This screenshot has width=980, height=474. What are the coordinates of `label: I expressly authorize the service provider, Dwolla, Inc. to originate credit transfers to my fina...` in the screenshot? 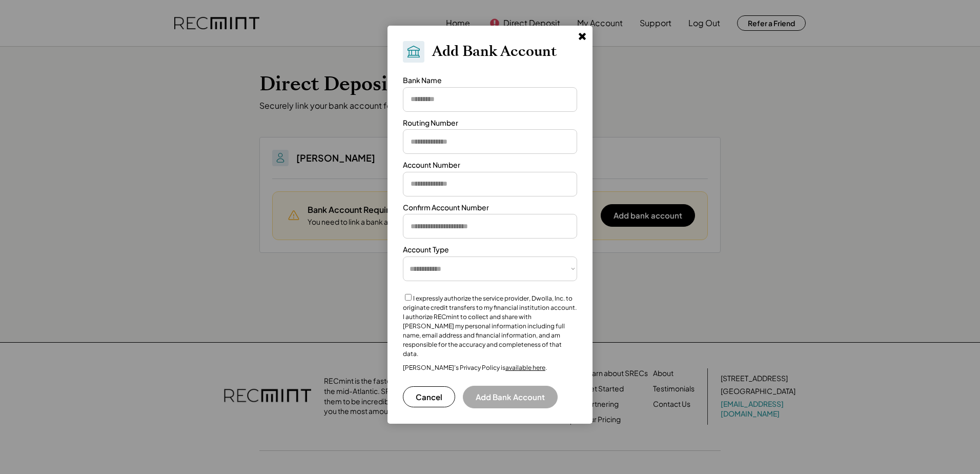 It's located at (489, 325).